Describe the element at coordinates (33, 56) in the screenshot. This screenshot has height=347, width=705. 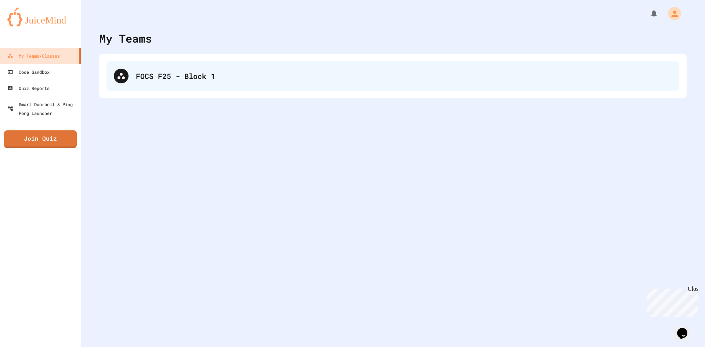
I see `div: My Teams/Classes` at that location.